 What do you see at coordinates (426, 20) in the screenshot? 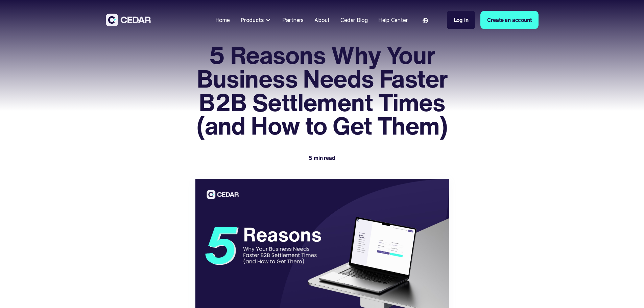
I see `img: world icon` at bounding box center [426, 20].